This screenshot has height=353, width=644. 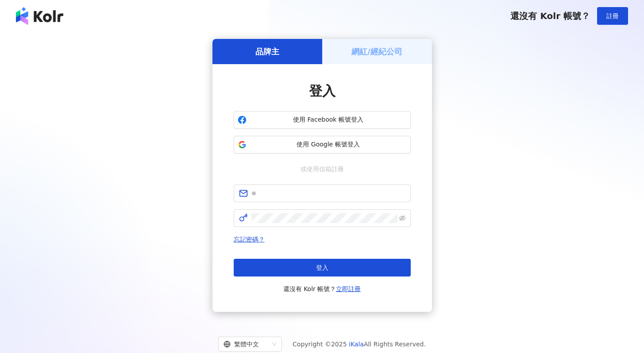 What do you see at coordinates (249, 240) in the screenshot?
I see `a: 忘記密碼？` at bounding box center [249, 240].